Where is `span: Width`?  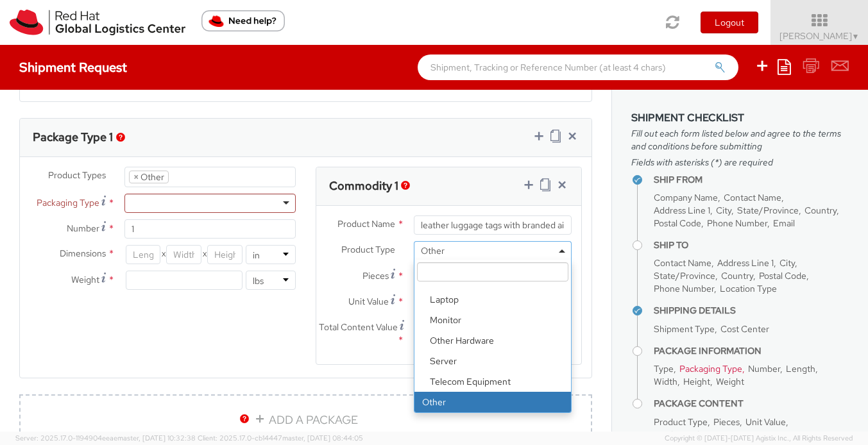 span: Width is located at coordinates (665, 382).